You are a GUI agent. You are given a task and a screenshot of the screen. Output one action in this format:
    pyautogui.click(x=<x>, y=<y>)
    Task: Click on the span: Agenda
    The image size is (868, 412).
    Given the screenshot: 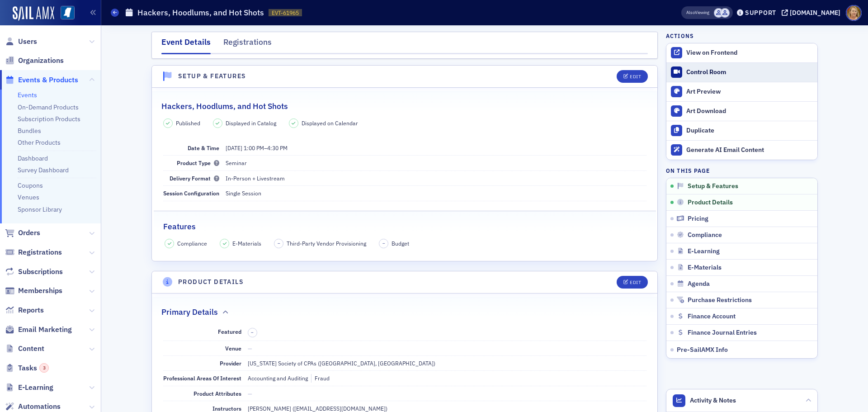 What is the action you would take?
    pyautogui.click(x=699, y=284)
    